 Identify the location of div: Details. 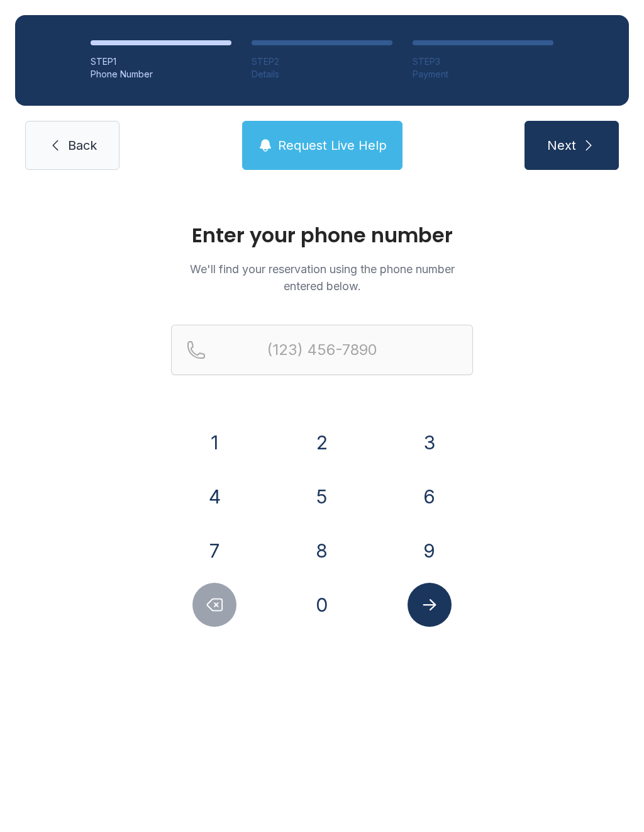
(322, 74).